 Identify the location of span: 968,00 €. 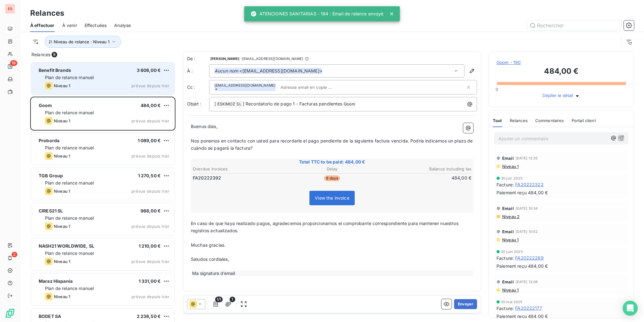
(151, 211).